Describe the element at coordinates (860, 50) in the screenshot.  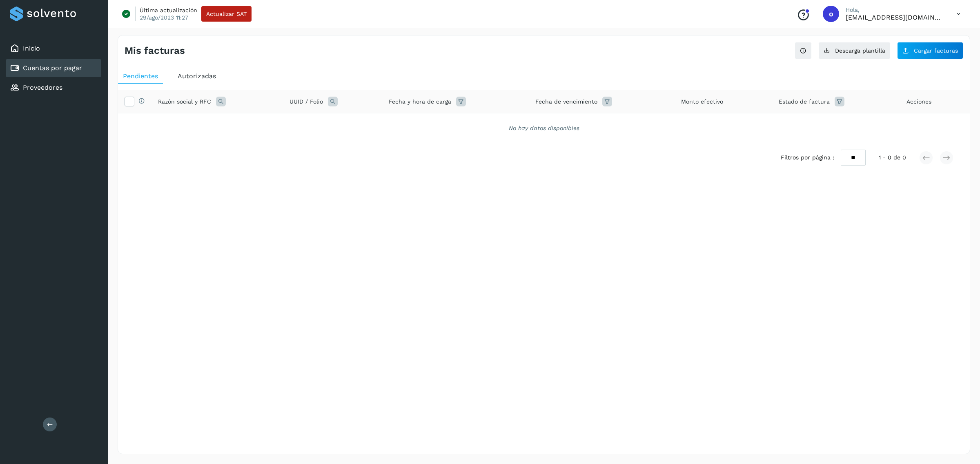
I see `span: Descarga plantilla` at that location.